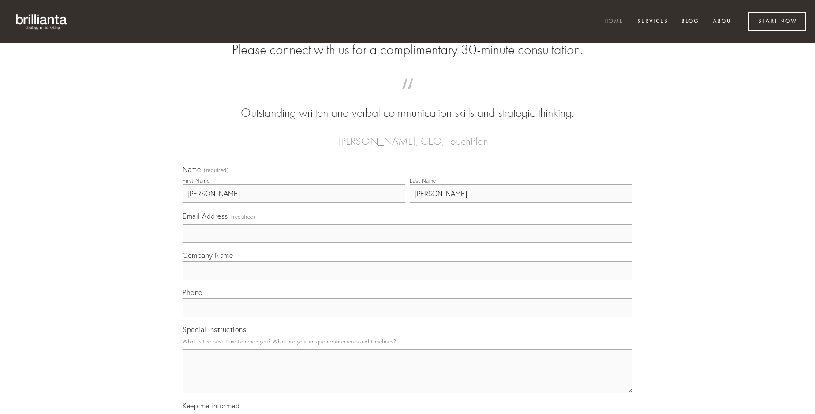 The height and width of the screenshot is (414, 815). Describe the element at coordinates (192, 292) in the screenshot. I see `span: Phone` at that location.